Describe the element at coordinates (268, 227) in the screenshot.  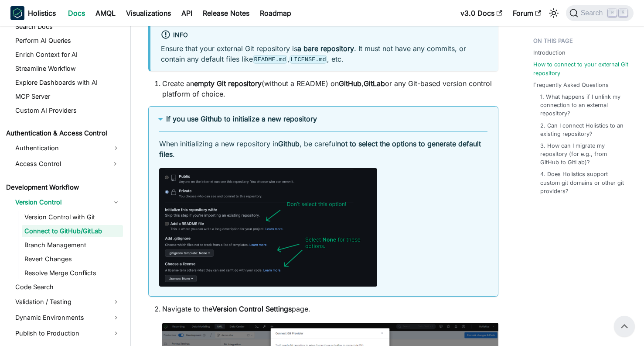
I see `img: github-option.png` at that location.